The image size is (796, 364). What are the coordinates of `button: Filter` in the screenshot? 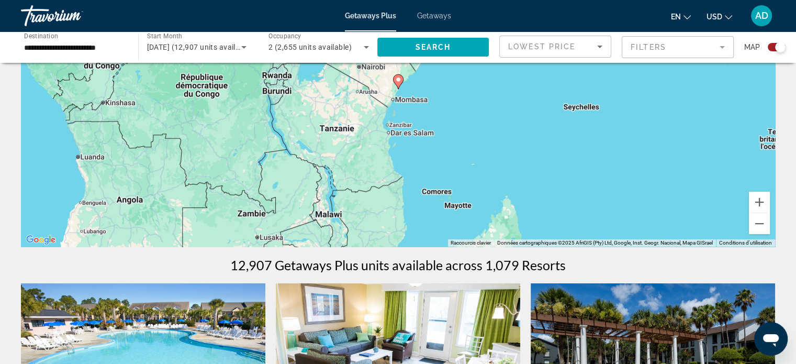 It's located at (678, 47).